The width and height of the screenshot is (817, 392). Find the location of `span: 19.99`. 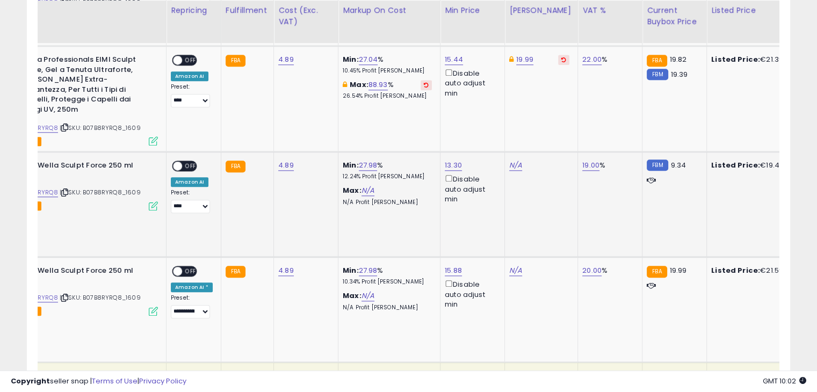

span: 19.99 is located at coordinates (679, 270).